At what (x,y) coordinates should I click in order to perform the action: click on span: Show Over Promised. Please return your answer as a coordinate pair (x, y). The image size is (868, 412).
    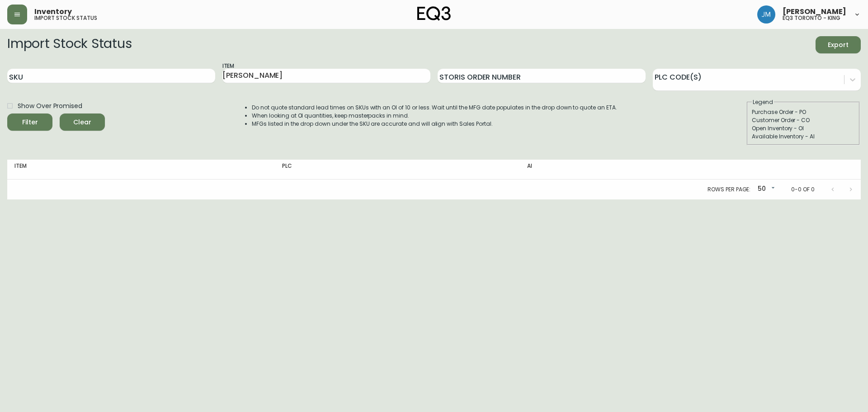
    Looking at the image, I should click on (50, 106).